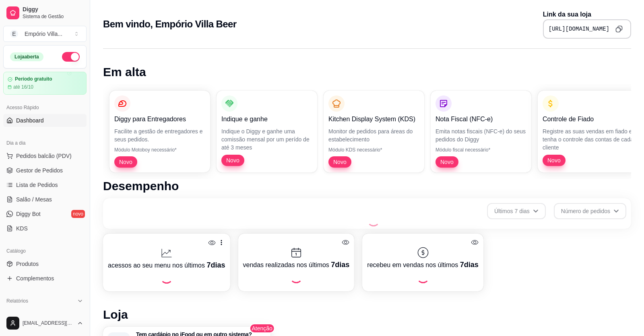 This screenshot has width=644, height=336. What do you see at coordinates (367, 72) in the screenshot?
I see `h1: Em alta` at bounding box center [367, 72].